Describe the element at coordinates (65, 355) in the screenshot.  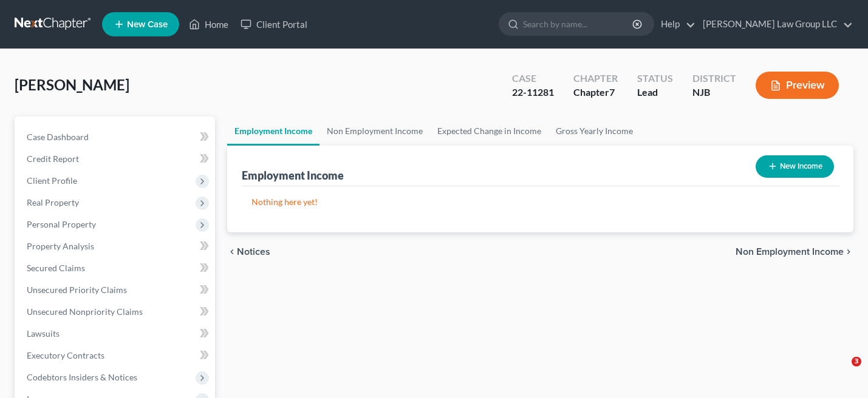
I see `span: Executory Contracts` at that location.